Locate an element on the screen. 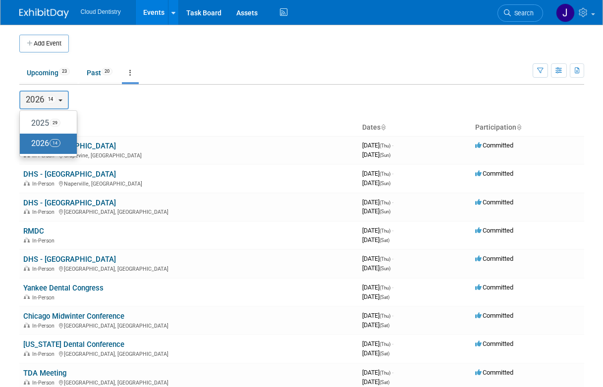 This screenshot has height=387, width=603. label: 2026 is located at coordinates (46, 144).